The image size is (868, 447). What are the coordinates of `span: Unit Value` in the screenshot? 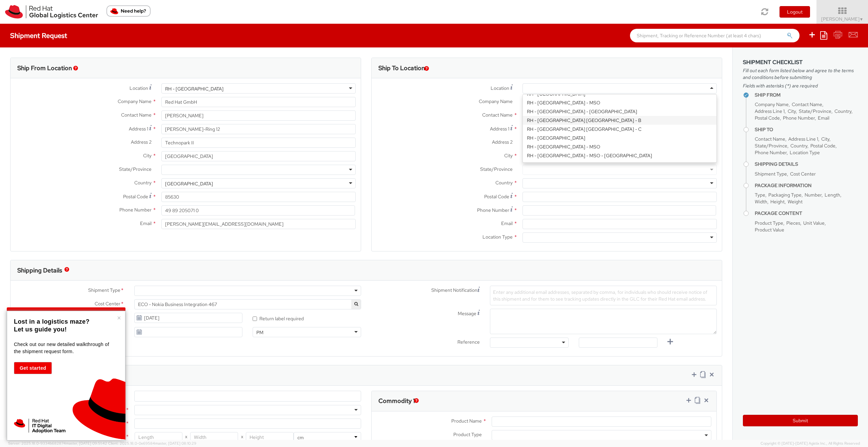 It's located at (814, 223).